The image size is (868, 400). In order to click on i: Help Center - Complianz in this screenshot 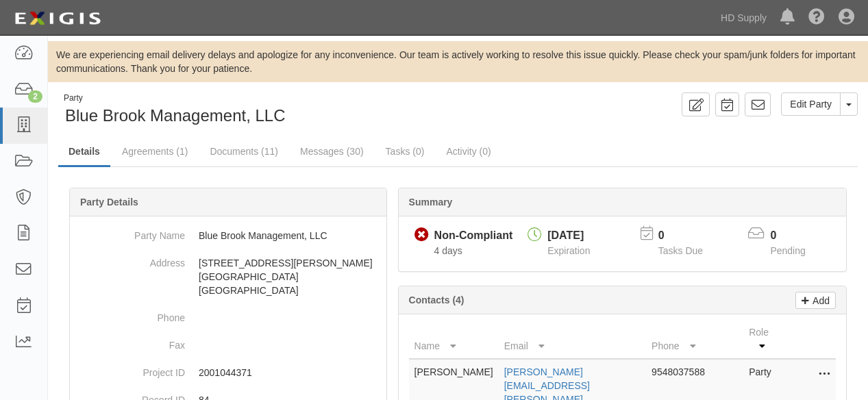, I will do `click(817, 17)`.